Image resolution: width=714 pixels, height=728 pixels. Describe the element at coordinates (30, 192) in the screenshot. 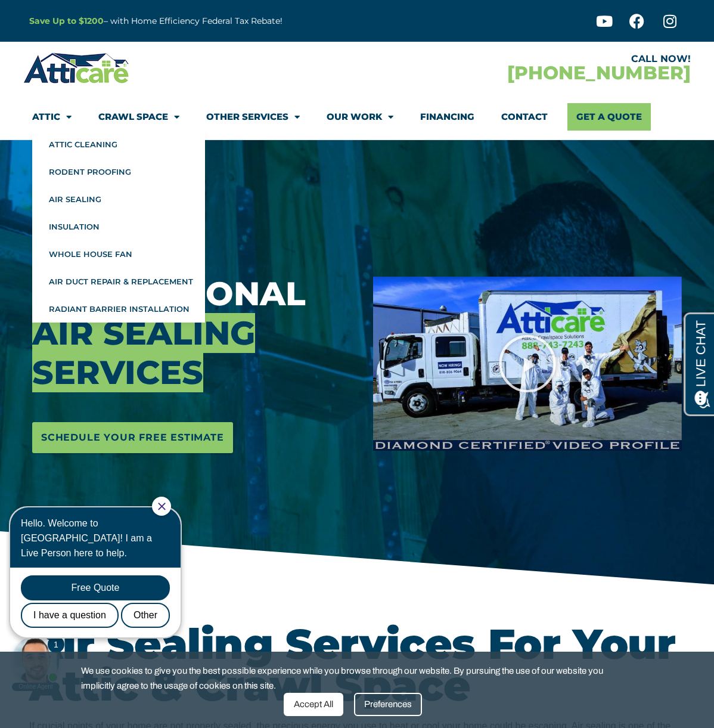

I see `div: Online Agent` at that location.